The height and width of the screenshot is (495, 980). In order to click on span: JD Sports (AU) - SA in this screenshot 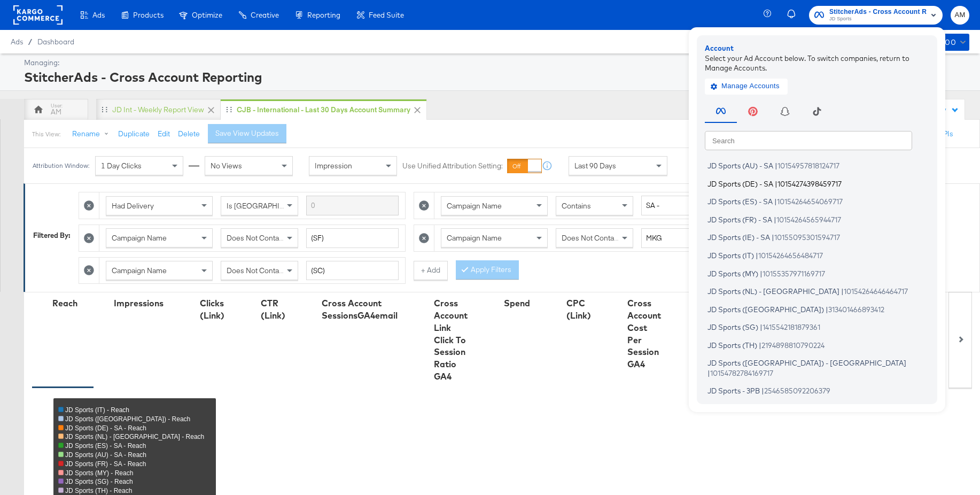, I will do `click(740, 166)`.